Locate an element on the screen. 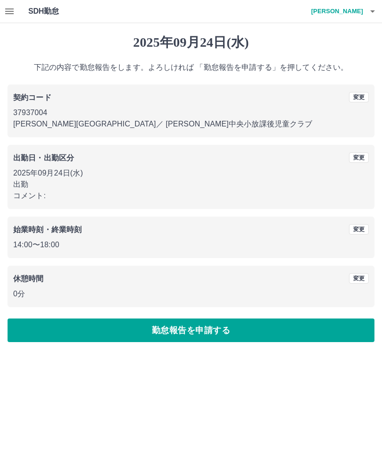 This screenshot has height=461, width=382. h1: 2025年09月24日(水) is located at coordinates (191, 42).